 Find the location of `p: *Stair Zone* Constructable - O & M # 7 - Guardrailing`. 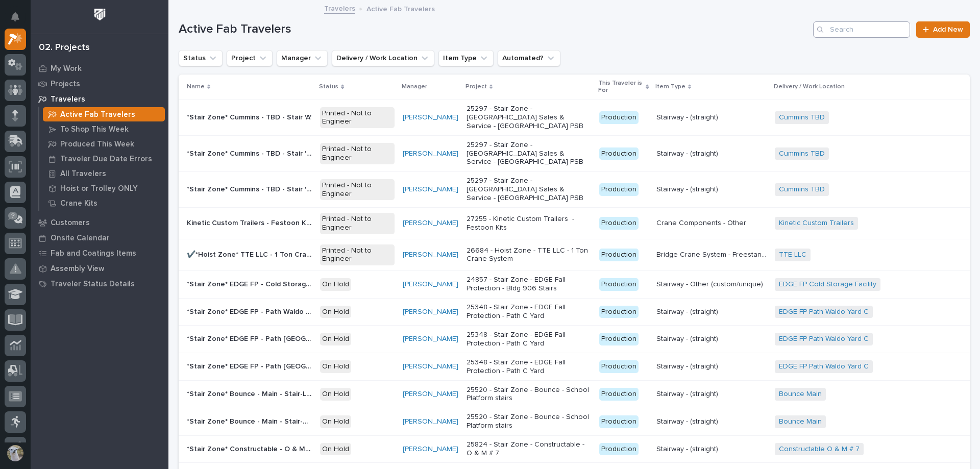

p: *Stair Zone* Constructable - O & M # 7 - Guardrailing is located at coordinates (250, 448).